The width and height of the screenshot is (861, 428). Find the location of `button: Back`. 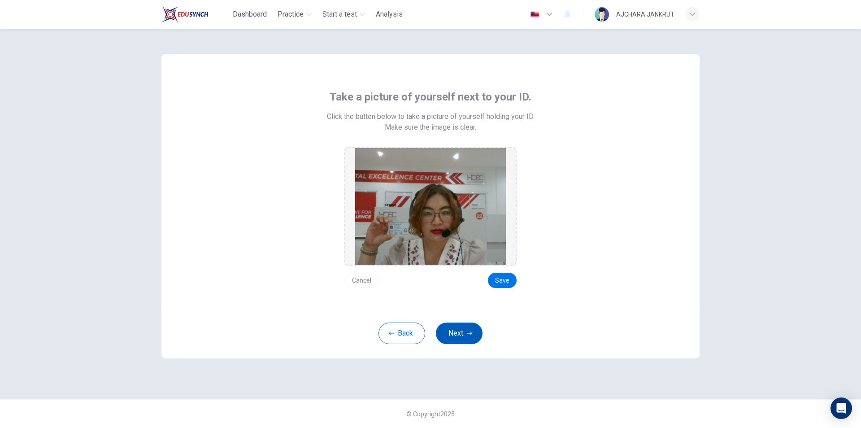

button: Back is located at coordinates (402, 333).